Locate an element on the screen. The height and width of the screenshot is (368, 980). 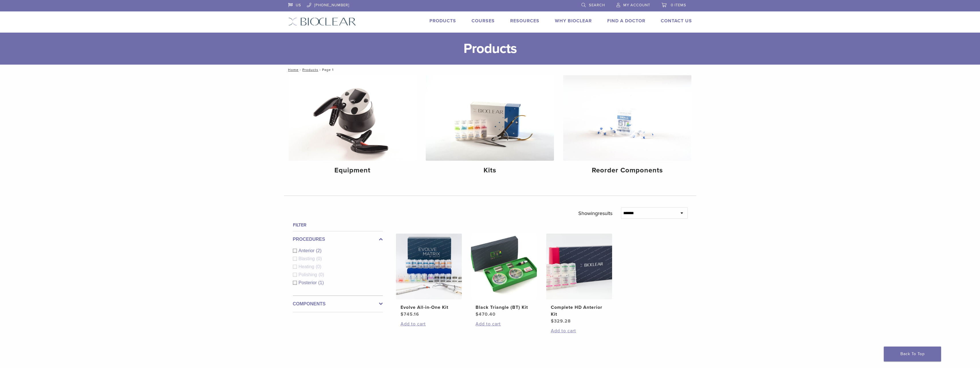
img: Reorder Components is located at coordinates (627, 118).